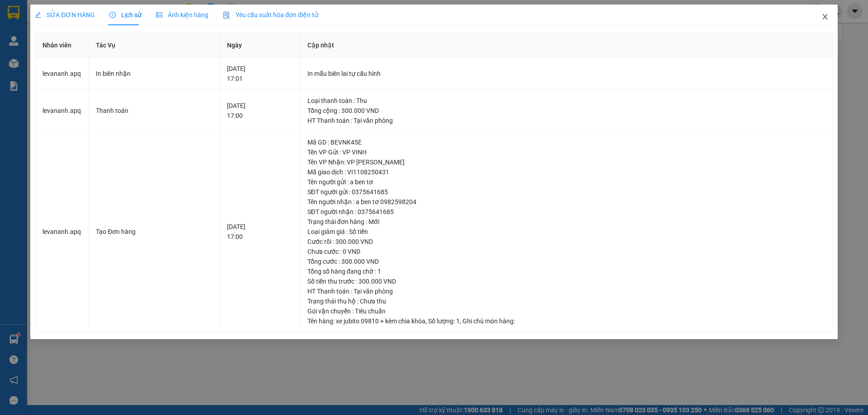  Describe the element at coordinates (381, 321) in the screenshot. I see `span: xe jubito 09810 + kèm chìa khóa` at that location.